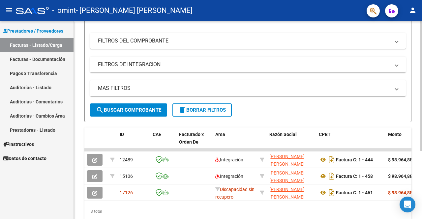 The image size is (422, 219). Describe the element at coordinates (9, 10) in the screenshot. I see `mat-icon: menu` at that location.